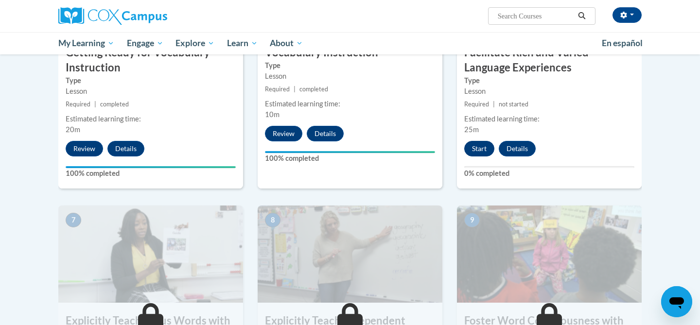 The width and height of the screenshot is (700, 325). I want to click on button: Account Settings, so click(627, 15).